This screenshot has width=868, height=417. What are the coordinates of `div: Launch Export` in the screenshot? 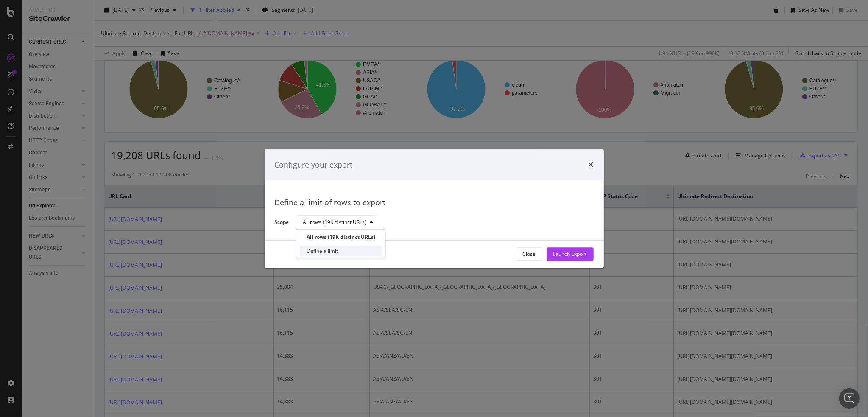 It's located at (570, 254).